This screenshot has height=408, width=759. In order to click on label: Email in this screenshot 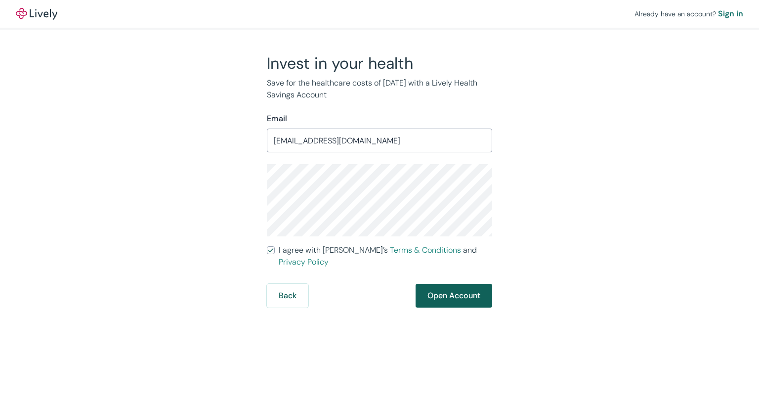, I will do `click(277, 119)`.